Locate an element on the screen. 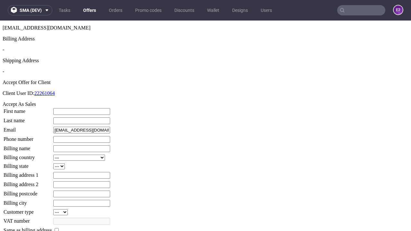  button: sma (dev) is located at coordinates (30, 10).